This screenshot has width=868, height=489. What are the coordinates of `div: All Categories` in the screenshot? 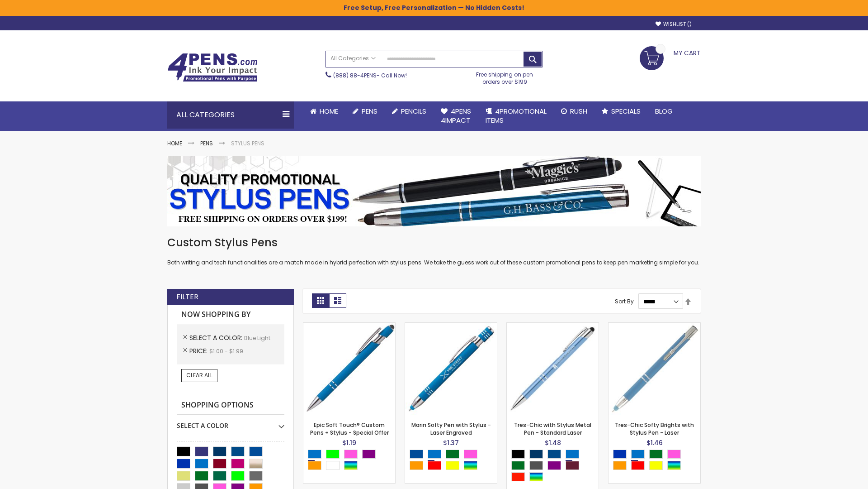 It's located at (230, 115).